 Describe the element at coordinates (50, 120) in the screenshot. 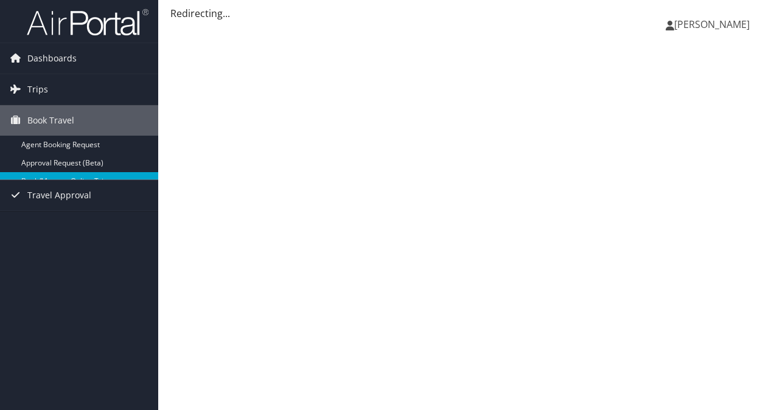

I see `span: Book Travel` at that location.